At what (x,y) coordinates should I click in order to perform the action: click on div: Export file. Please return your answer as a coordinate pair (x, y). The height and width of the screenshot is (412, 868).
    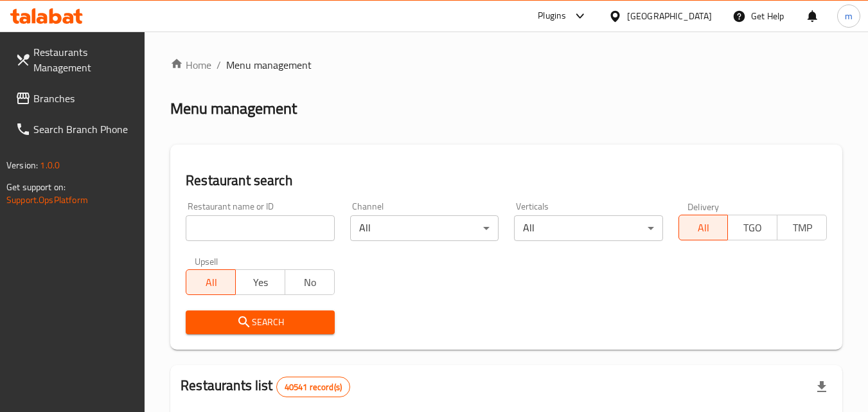
    Looking at the image, I should click on (822, 387).